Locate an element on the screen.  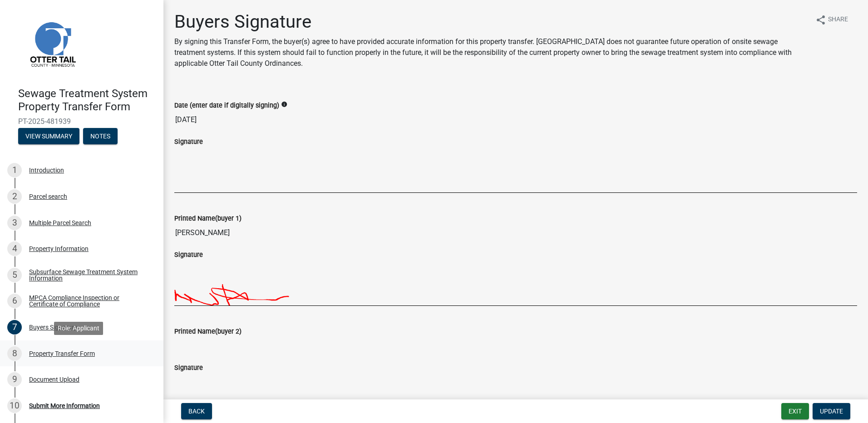
div: 8 is located at coordinates (14, 353).